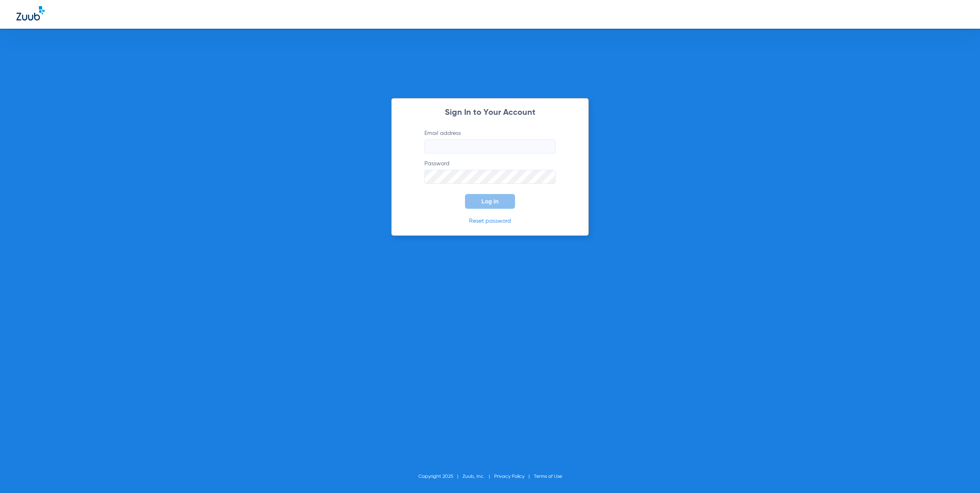 The width and height of the screenshot is (980, 493). What do you see at coordinates (509, 477) in the screenshot?
I see `a: Privacy Policy` at bounding box center [509, 477].